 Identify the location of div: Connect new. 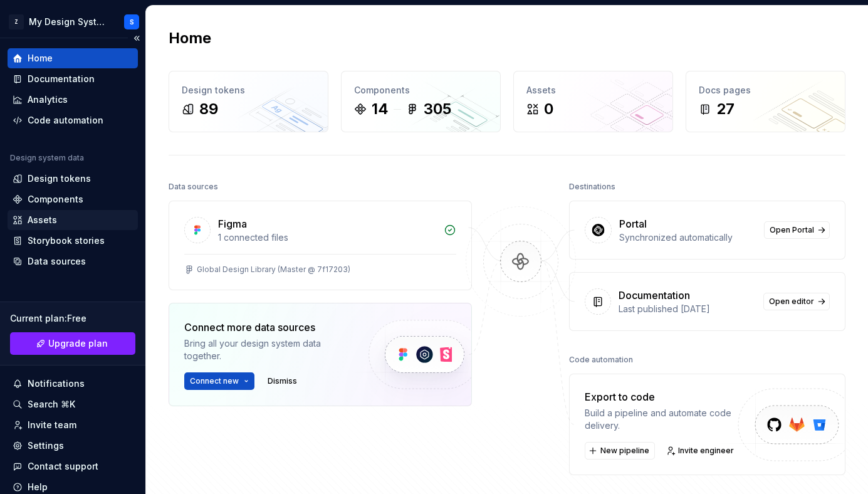
(220, 381).